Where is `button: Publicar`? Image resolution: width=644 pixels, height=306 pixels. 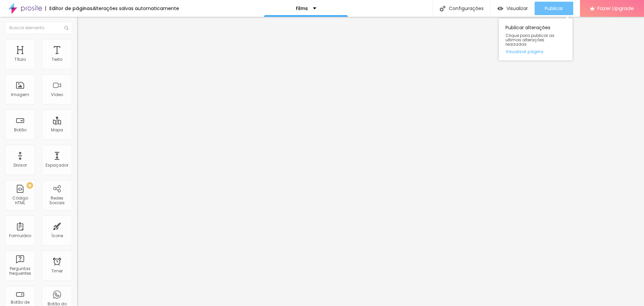
button: Publicar is located at coordinates (554, 8).